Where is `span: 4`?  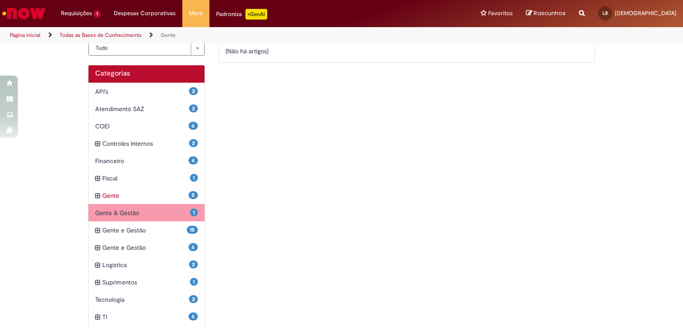 span: 4 is located at coordinates (193, 161).